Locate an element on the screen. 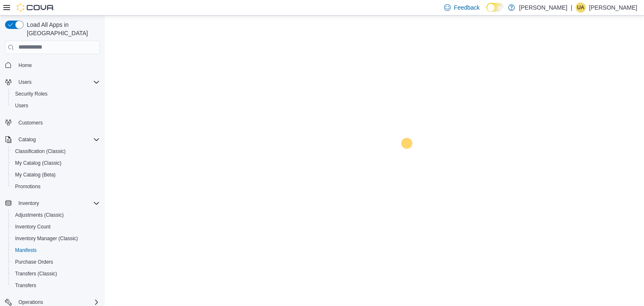  a: Inventory Manager (Classic) is located at coordinates (47, 238).